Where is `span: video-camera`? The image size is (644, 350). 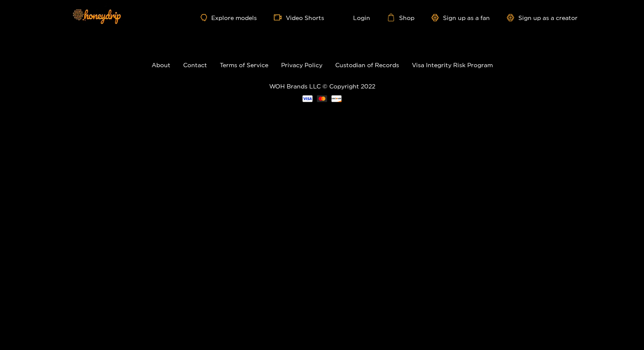
span: video-camera is located at coordinates (280, 17).